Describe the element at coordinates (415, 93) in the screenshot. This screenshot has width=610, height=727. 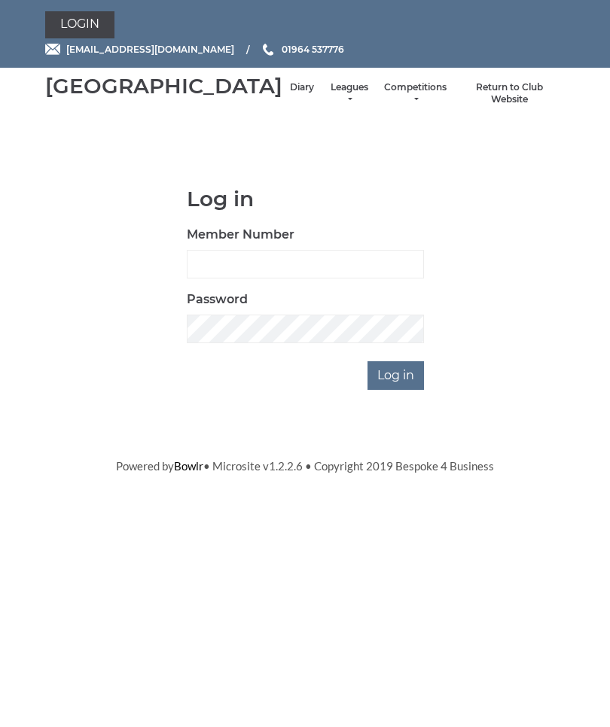
I see `a: Competitions` at that location.